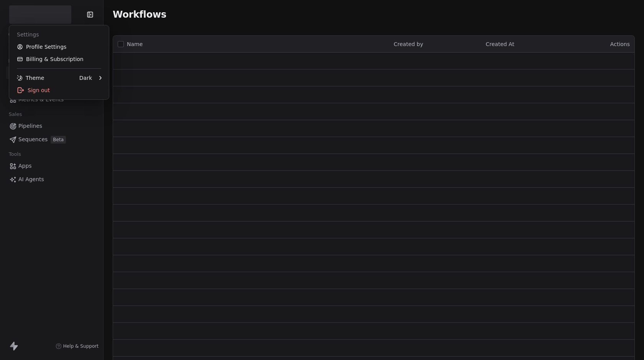  What do you see at coordinates (59, 90) in the screenshot?
I see `div: Sign out` at bounding box center [59, 90].